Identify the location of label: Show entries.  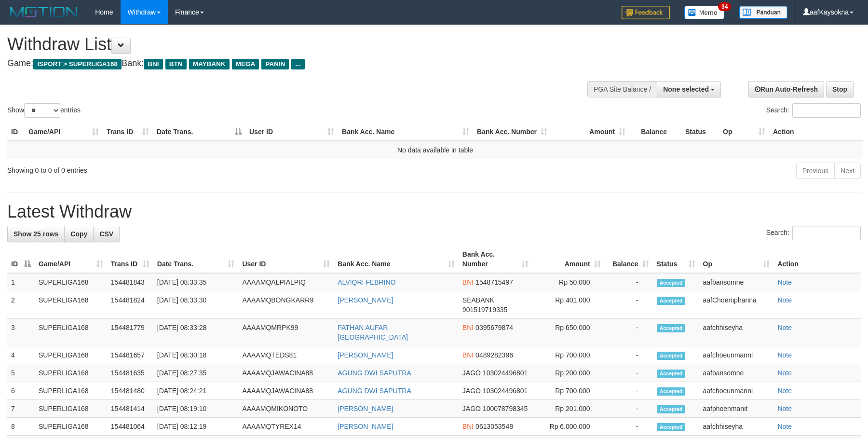
(44, 111).